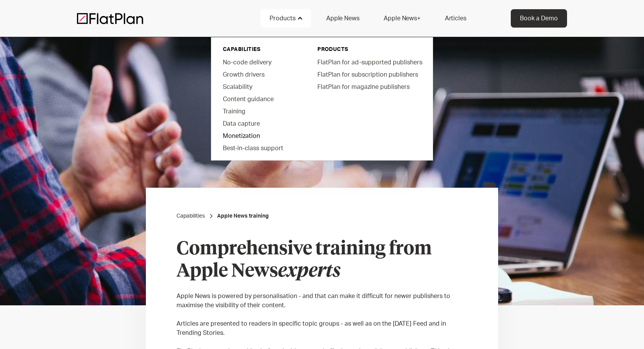 The height and width of the screenshot is (349, 644). I want to click on a: Book a Demo, so click(539, 18).